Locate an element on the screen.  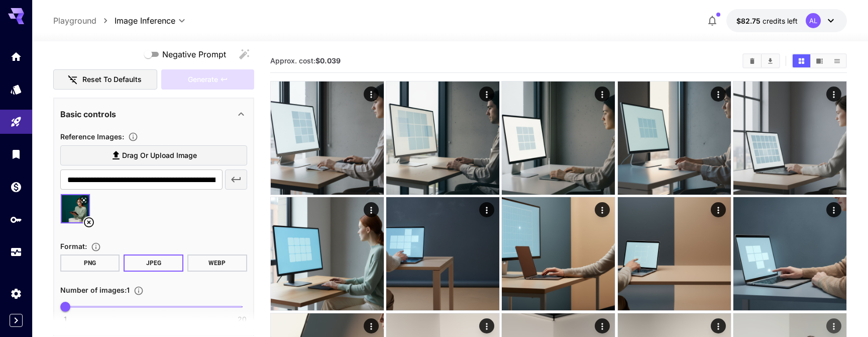
div: Settings is located at coordinates (16, 293).